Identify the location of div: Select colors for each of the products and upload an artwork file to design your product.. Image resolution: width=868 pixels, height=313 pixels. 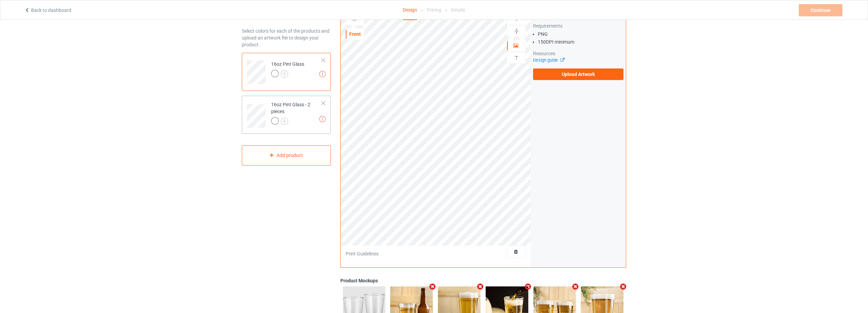
(286, 37).